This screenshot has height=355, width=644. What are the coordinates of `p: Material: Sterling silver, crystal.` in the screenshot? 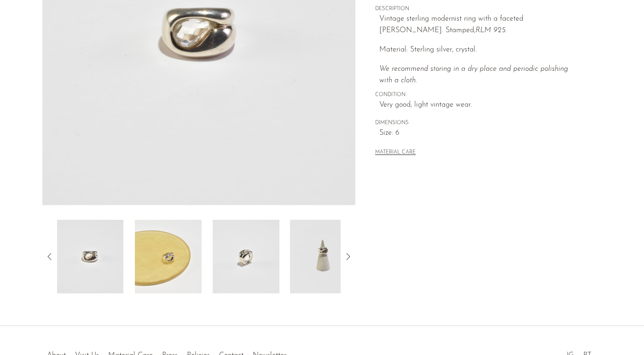 It's located at (481, 50).